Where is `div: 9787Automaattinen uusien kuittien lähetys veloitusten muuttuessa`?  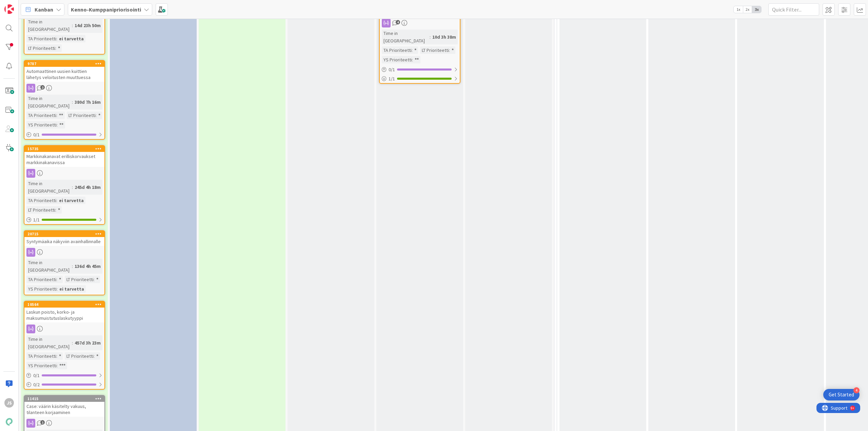
div: 9787Automaattinen uusien kuittien lähetys veloitusten muuttuessa is located at coordinates (64, 71).